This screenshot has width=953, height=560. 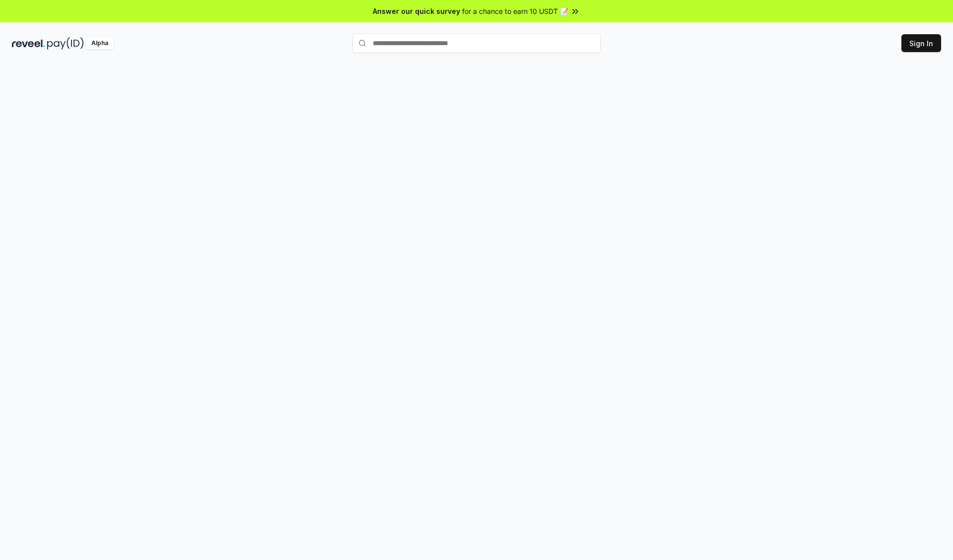 What do you see at coordinates (65, 43) in the screenshot?
I see `img: pay_id` at bounding box center [65, 43].